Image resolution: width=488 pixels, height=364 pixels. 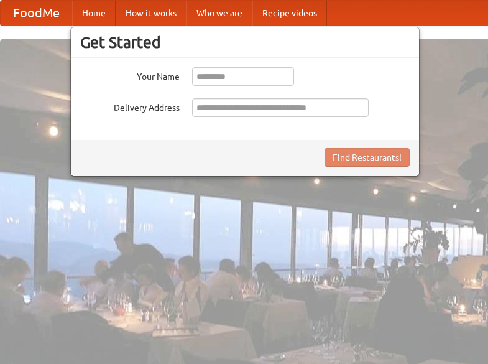 I want to click on a: Home, so click(x=94, y=13).